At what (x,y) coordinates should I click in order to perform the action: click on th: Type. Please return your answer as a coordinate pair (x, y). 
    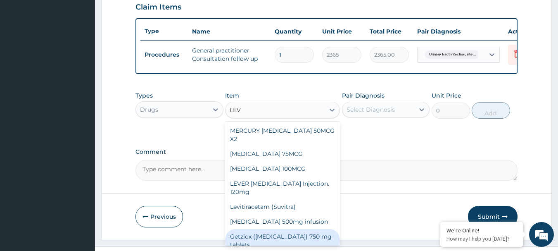
    Looking at the image, I should click on (164, 31).